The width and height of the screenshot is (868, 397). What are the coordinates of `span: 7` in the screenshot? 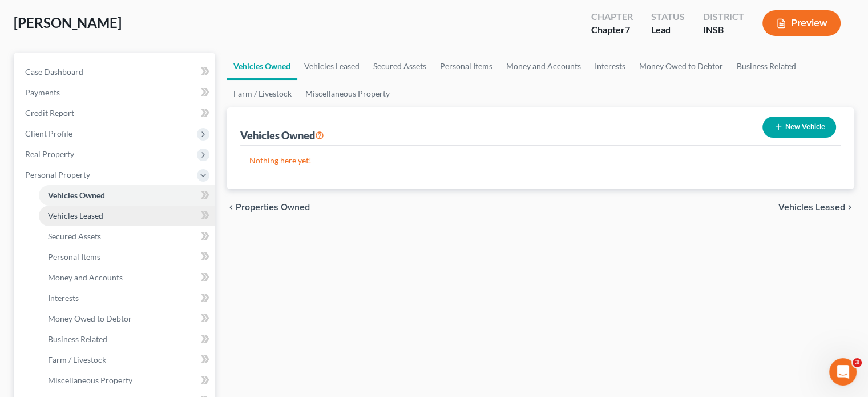 It's located at (627, 29).